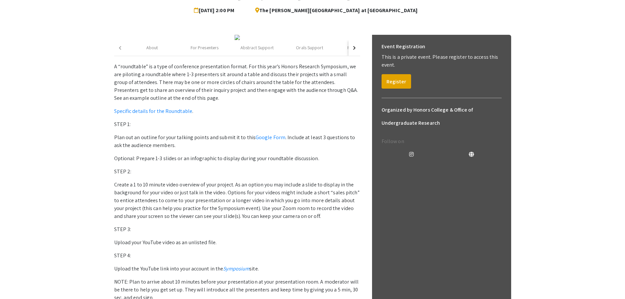  Describe the element at coordinates (442, 61) in the screenshot. I see `p: This is a private event. Please register to access this event.` at that location.